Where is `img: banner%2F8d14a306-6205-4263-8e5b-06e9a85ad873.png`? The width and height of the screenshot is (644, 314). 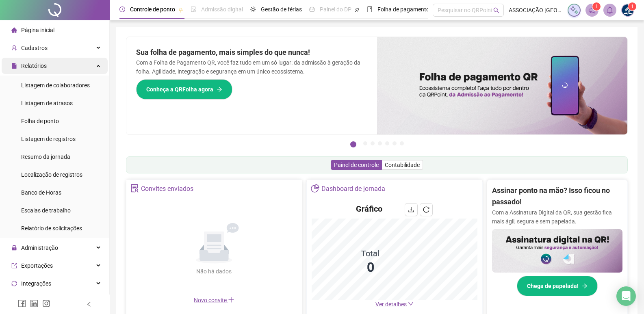
img: banner%2F8d14a306-6205-4263-8e5b-06e9a85ad873.png is located at coordinates (502, 86).